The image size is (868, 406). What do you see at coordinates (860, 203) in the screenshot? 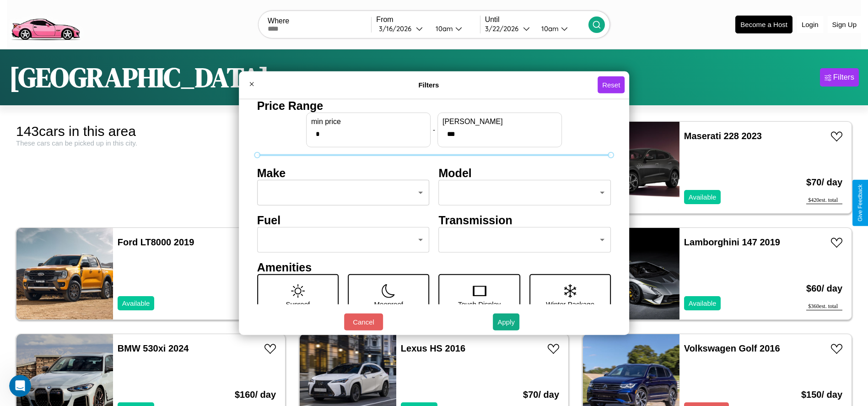
I see `div: Give Feedback` at bounding box center [860, 203].